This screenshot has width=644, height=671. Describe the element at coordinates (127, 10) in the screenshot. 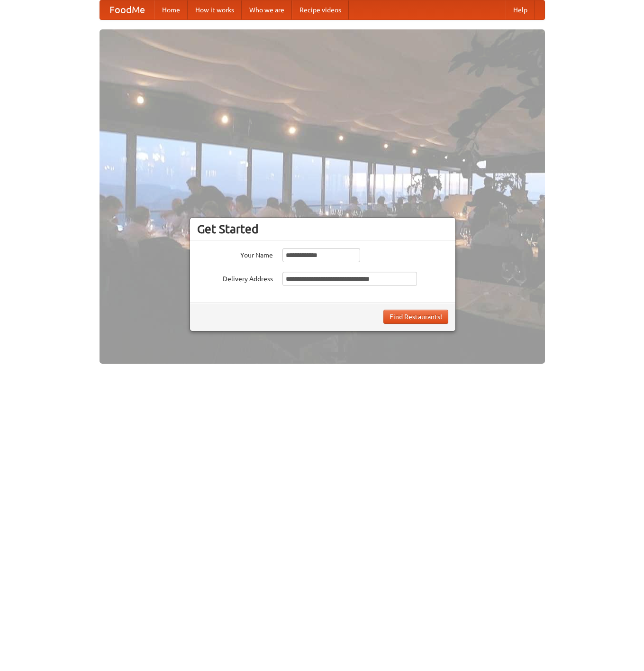

I see `a: FoodMe` at that location.